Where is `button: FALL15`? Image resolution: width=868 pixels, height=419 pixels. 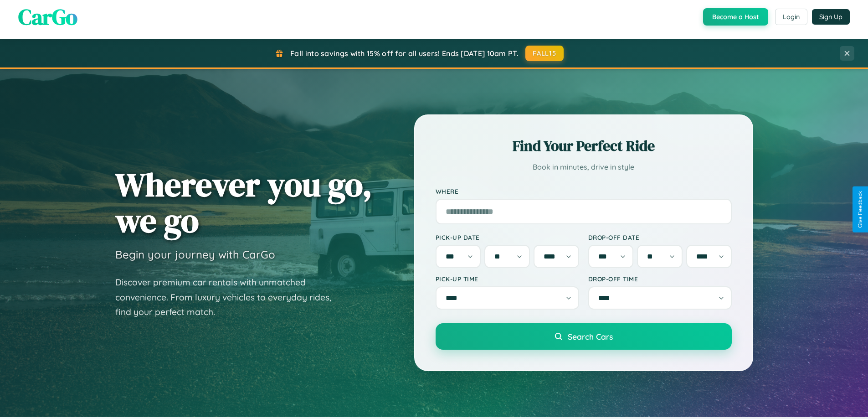
button: FALL15 is located at coordinates (544, 54).